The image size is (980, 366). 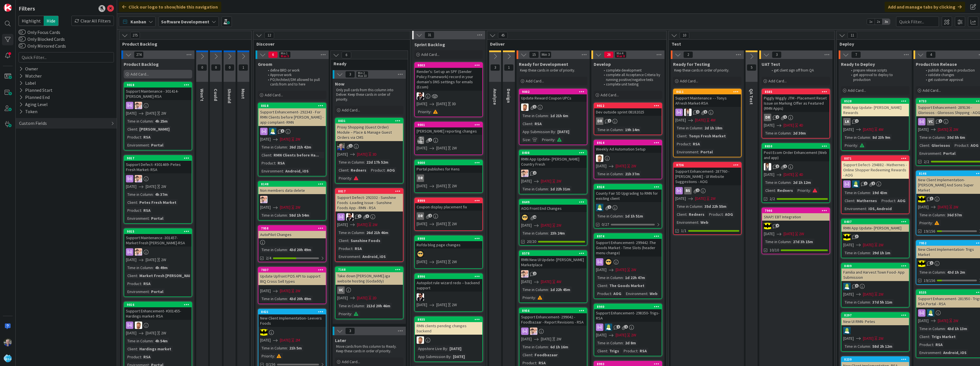 I want to click on div: 8831, so click(x=369, y=121).